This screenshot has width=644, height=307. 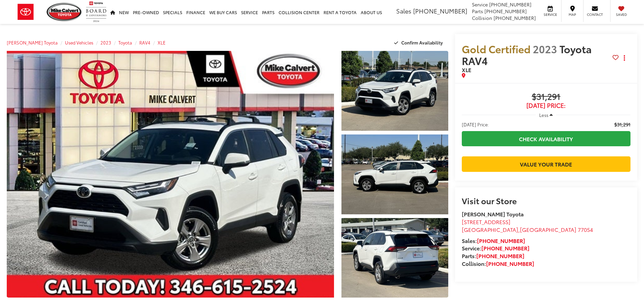 I want to click on strong: Sales:, so click(x=493, y=240).